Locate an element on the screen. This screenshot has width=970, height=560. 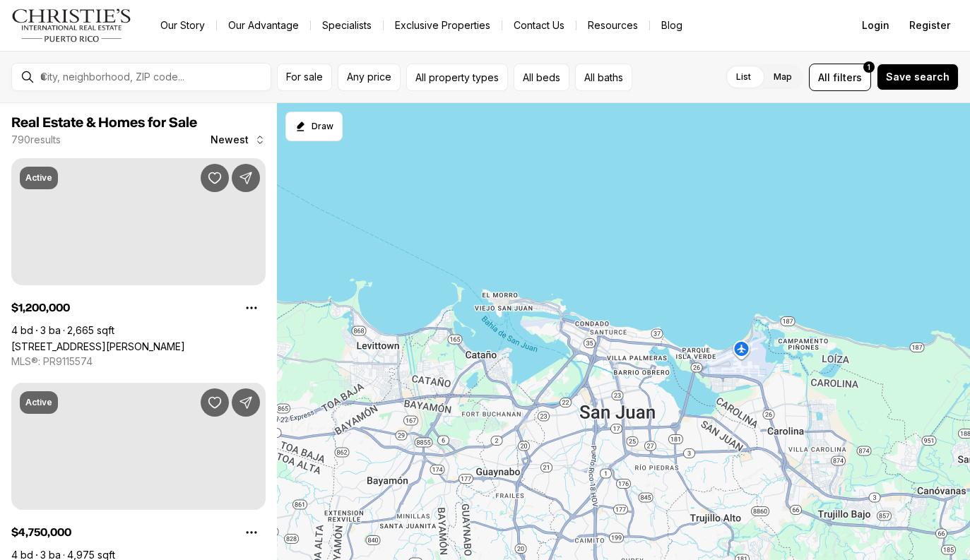
a: Our Story is located at coordinates (182, 26).